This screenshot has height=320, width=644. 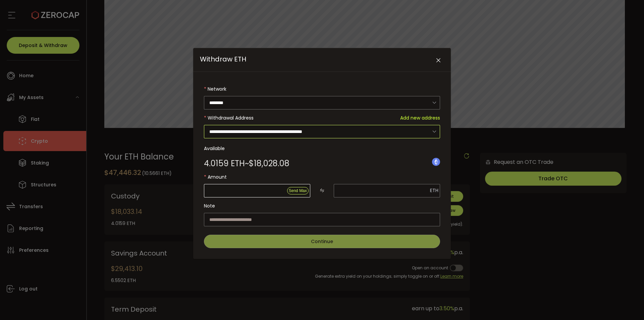 What do you see at coordinates (434, 190) in the screenshot?
I see `span: ETH` at bounding box center [434, 190].